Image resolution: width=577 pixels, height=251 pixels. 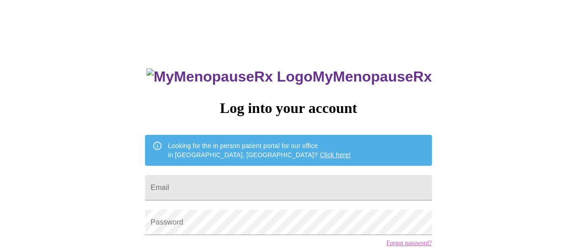 What do you see at coordinates (229, 77) in the screenshot?
I see `img: MyMenopauseRx Logo` at bounding box center [229, 77].